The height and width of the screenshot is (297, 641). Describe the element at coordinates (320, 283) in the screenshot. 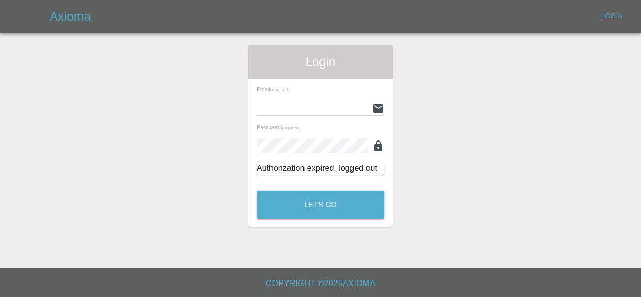

I see `h6: Copyright © 2025 Axioma` at that location.